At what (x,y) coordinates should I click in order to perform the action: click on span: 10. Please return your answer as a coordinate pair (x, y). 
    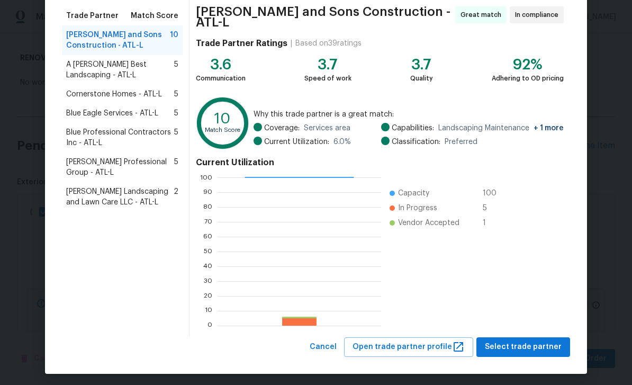
    Looking at the image, I should click on (174, 40).